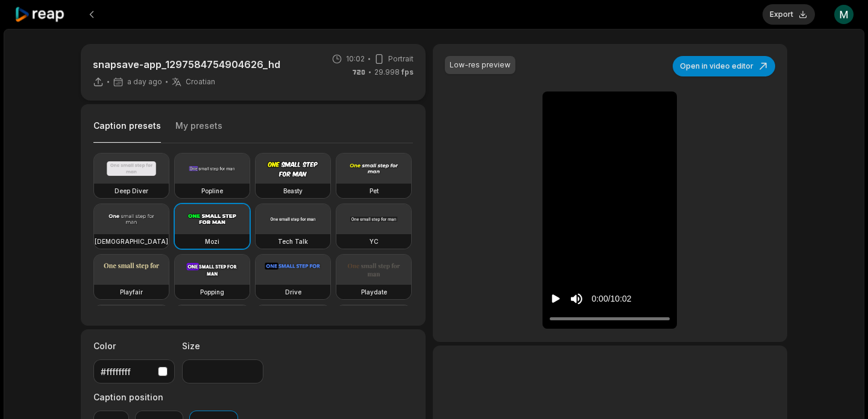 This screenshot has width=868, height=419. I want to click on h3: Mozi, so click(212, 241).